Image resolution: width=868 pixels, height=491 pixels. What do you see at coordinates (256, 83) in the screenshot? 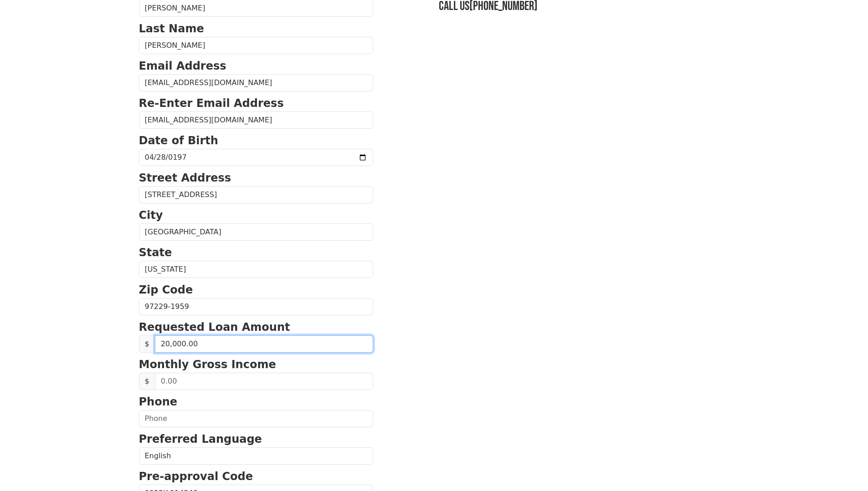
I see `input: Email Address` at bounding box center [256, 83].